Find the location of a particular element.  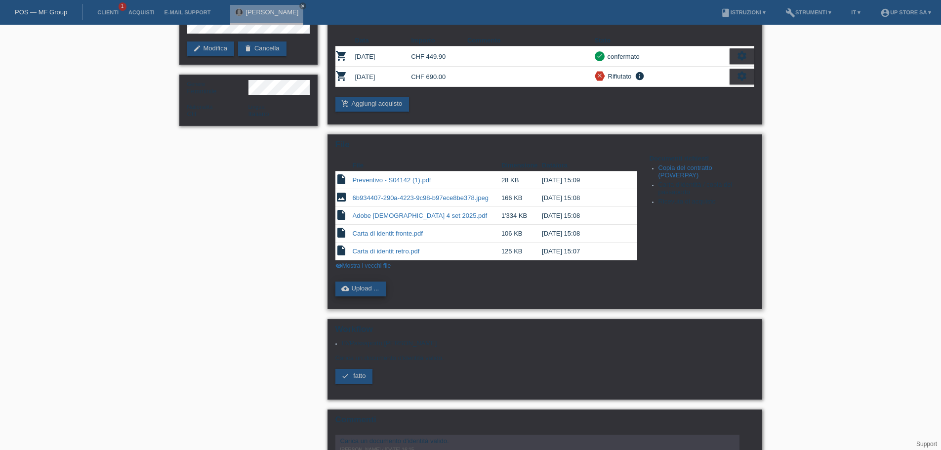

a: IT ▾ is located at coordinates (856, 12).